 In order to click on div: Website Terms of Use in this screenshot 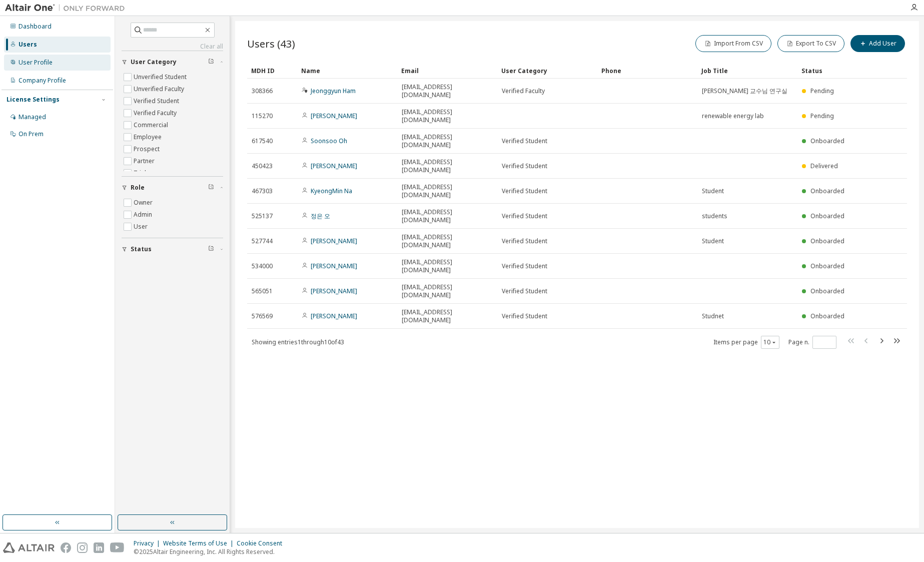, I will do `click(199, 543)`.